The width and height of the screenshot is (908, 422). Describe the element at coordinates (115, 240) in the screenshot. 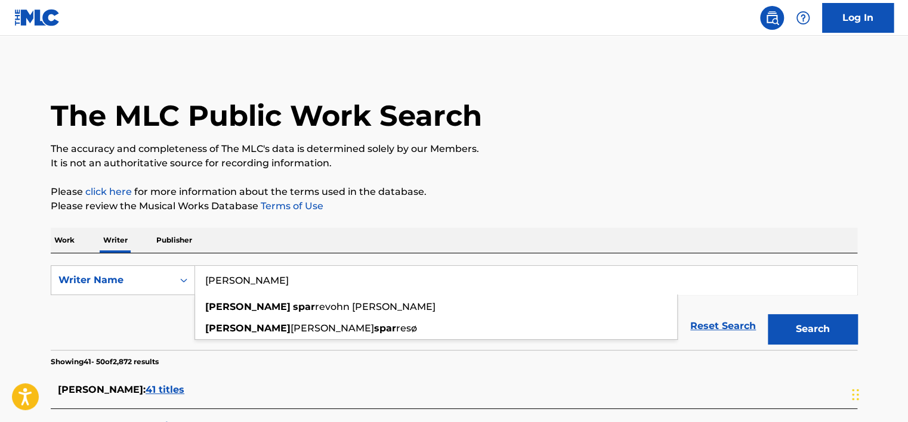

I see `p: Writer` at that location.